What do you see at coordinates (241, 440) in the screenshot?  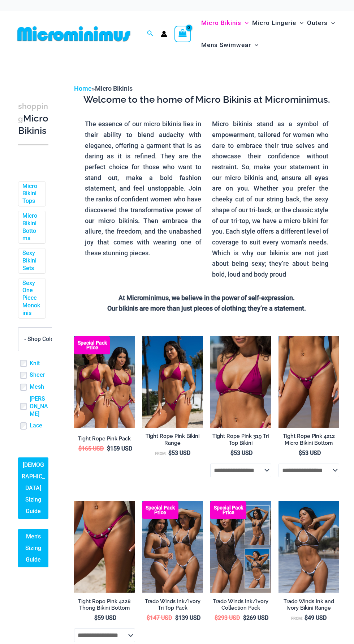 I see `h2: Tight Rope Pink 319 Tri Top Bikini` at bounding box center [241, 440].